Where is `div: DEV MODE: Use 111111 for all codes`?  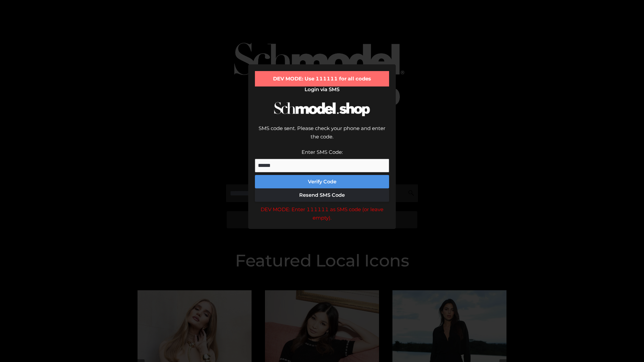
div: DEV MODE: Use 111111 for all codes is located at coordinates (322, 79).